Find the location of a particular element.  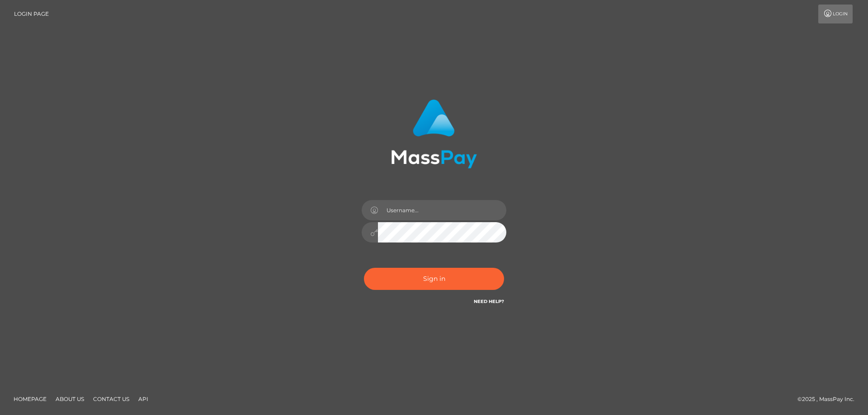

a: Contact Us is located at coordinates (111, 400).